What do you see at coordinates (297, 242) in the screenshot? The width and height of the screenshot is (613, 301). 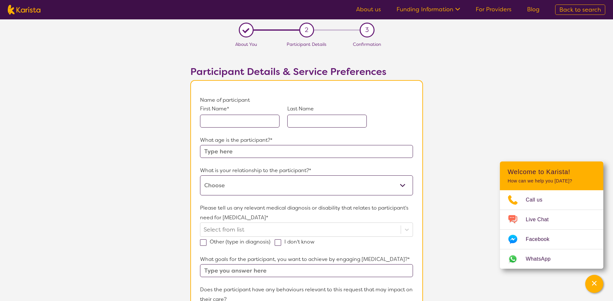 I see `label: I don't know` at bounding box center [297, 242].